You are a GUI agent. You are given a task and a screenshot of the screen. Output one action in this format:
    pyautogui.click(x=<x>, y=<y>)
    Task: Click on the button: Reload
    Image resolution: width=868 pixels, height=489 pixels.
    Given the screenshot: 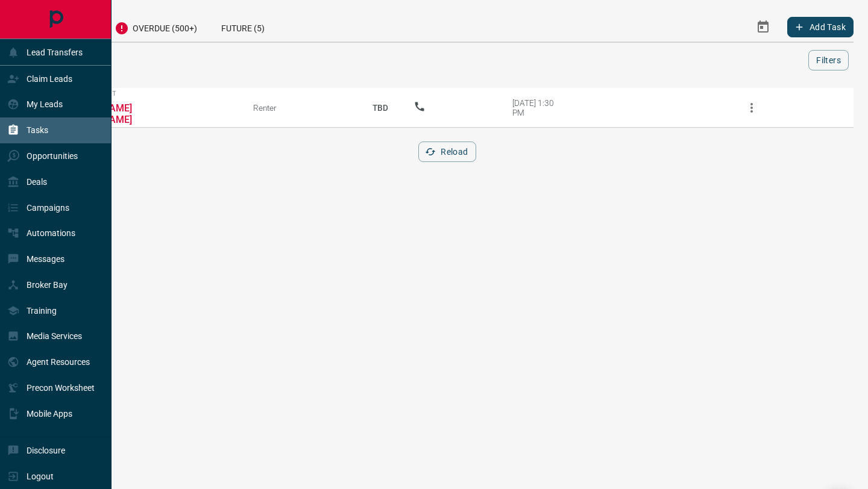 What is the action you would take?
    pyautogui.click(x=447, y=152)
    